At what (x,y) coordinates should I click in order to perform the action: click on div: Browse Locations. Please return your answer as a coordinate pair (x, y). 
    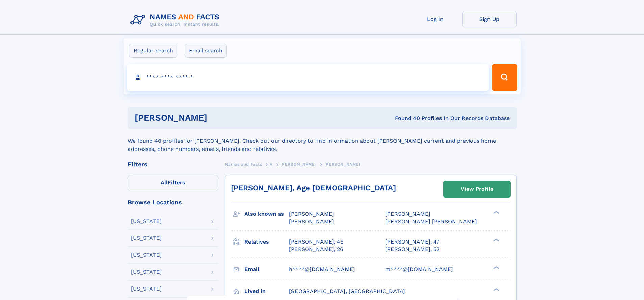
    Looking at the image, I should click on (173, 202).